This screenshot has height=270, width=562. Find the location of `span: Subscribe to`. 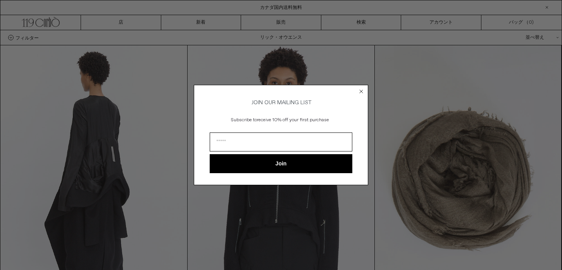

span: Subscribe to is located at coordinates (244, 120).